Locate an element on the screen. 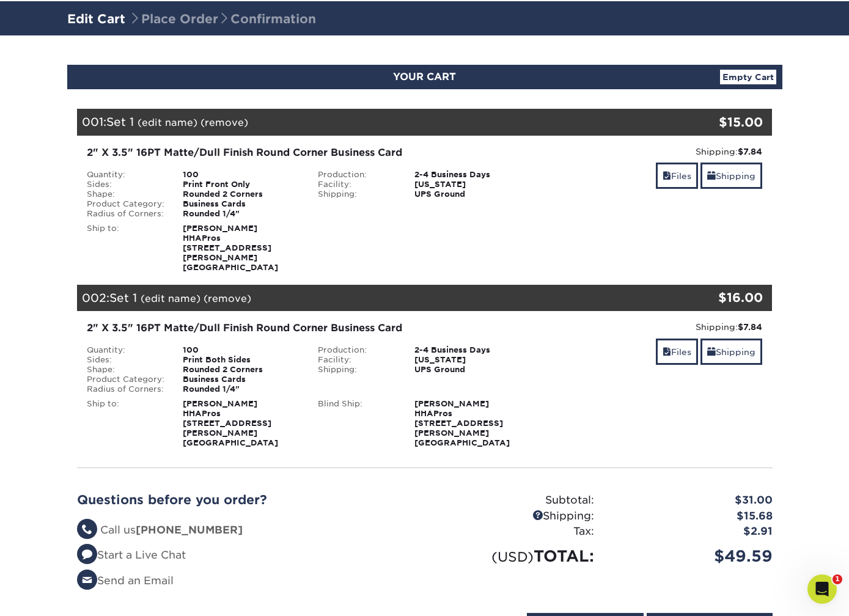 Image resolution: width=849 pixels, height=616 pixels. span: 1 is located at coordinates (837, 579).